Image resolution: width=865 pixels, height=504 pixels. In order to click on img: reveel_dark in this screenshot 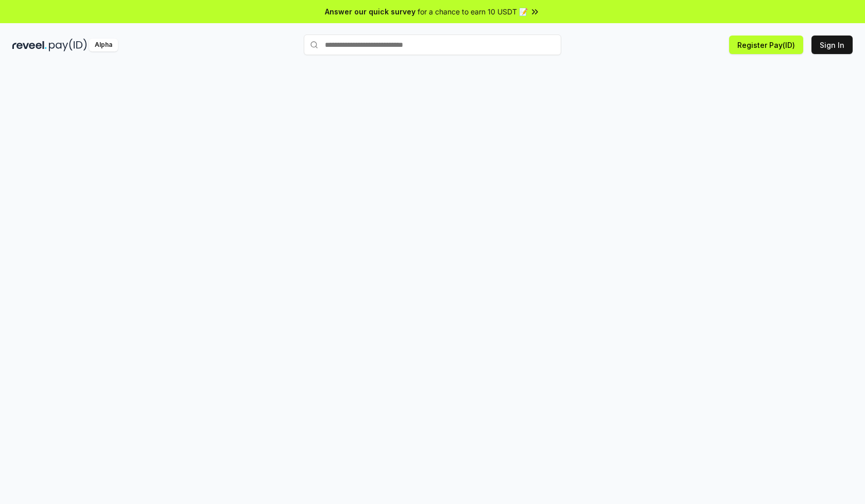, I will do `click(30, 45)`.